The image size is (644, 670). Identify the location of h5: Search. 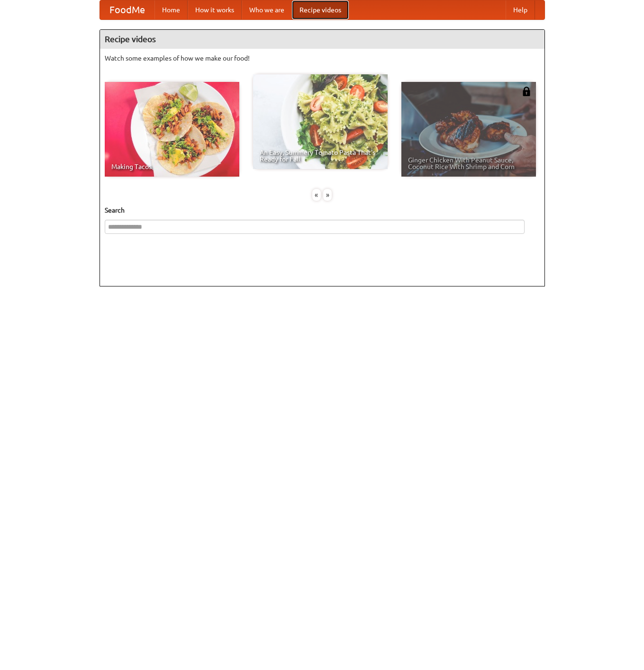
(322, 211).